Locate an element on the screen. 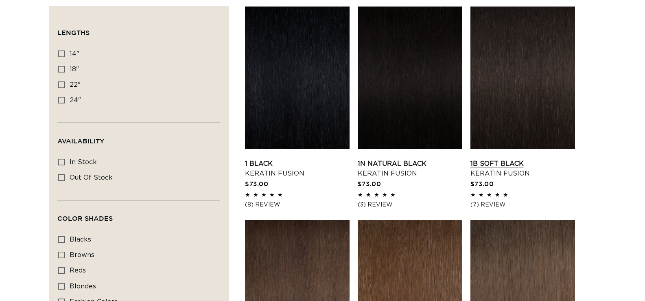 The width and height of the screenshot is (645, 301). span: Availability is located at coordinates (81, 141).